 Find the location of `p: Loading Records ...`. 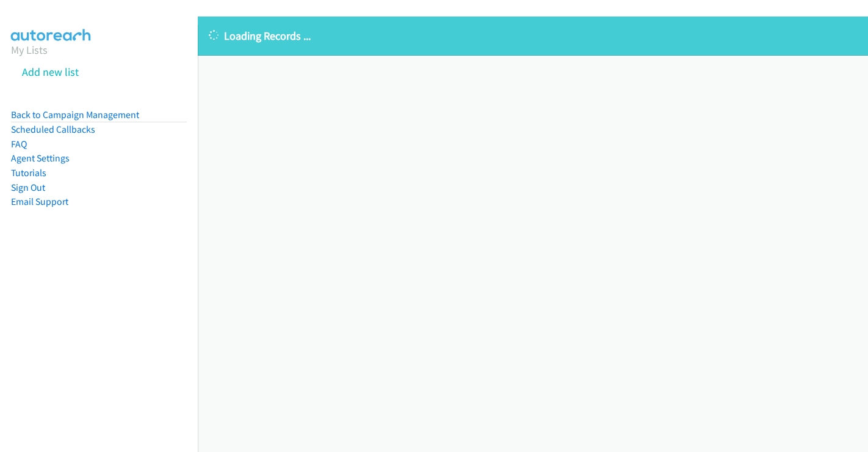

p: Loading Records ... is located at coordinates (533, 35).